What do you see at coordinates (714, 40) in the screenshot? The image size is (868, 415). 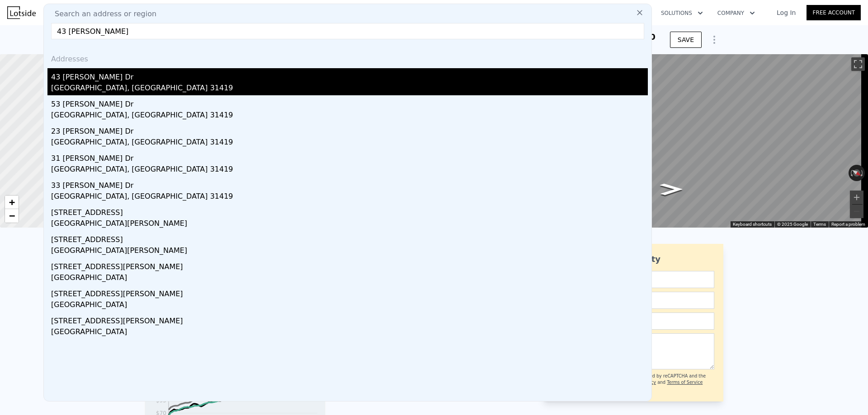 I see `button: Show Options` at bounding box center [714, 40].